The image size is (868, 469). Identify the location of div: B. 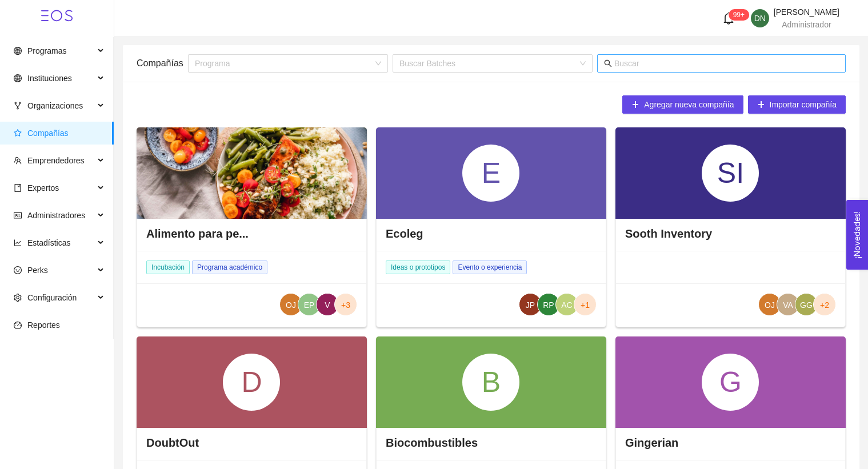
(491, 382).